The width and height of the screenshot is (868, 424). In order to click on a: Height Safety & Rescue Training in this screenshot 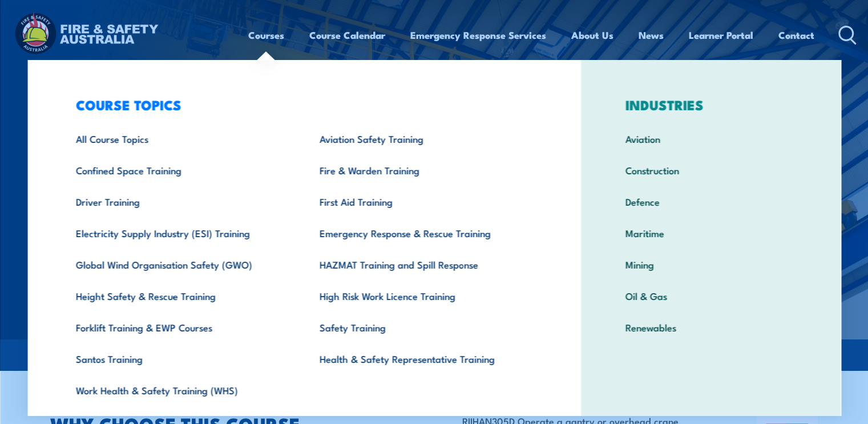, I will do `click(179, 295)`.